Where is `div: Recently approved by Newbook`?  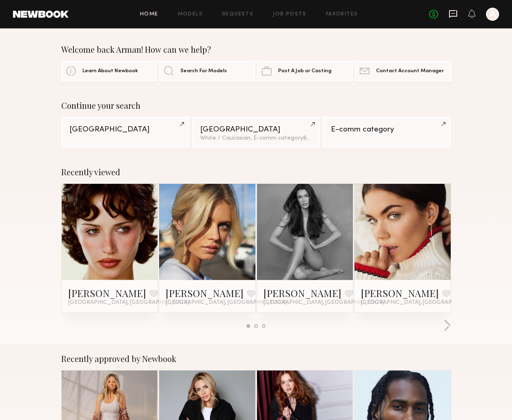
div: Recently approved by Newbook is located at coordinates (256, 359).